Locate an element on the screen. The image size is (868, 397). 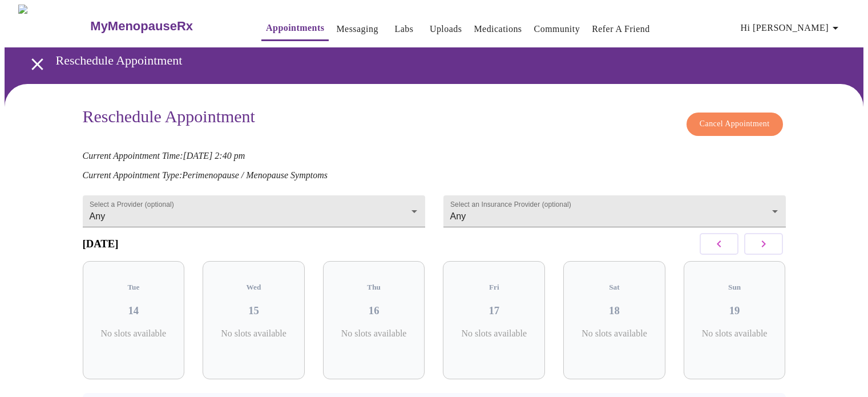
button: Appointments is located at coordinates (295, 29).